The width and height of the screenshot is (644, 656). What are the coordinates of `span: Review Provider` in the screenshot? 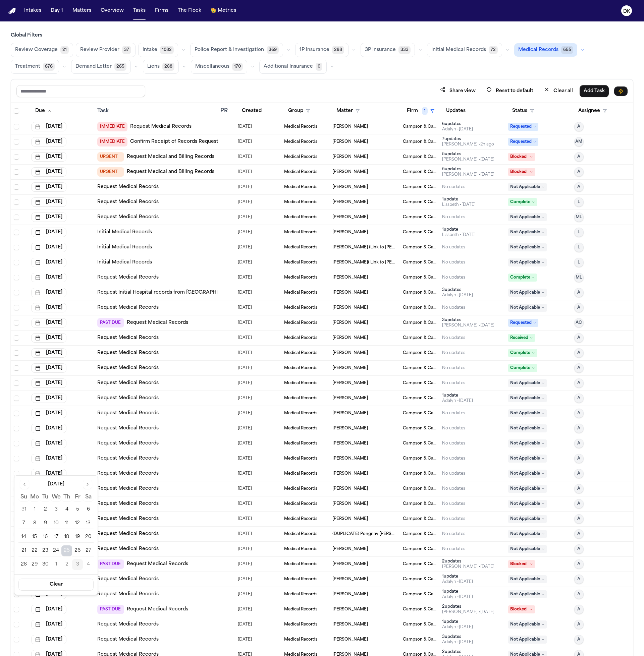 It's located at (99, 50).